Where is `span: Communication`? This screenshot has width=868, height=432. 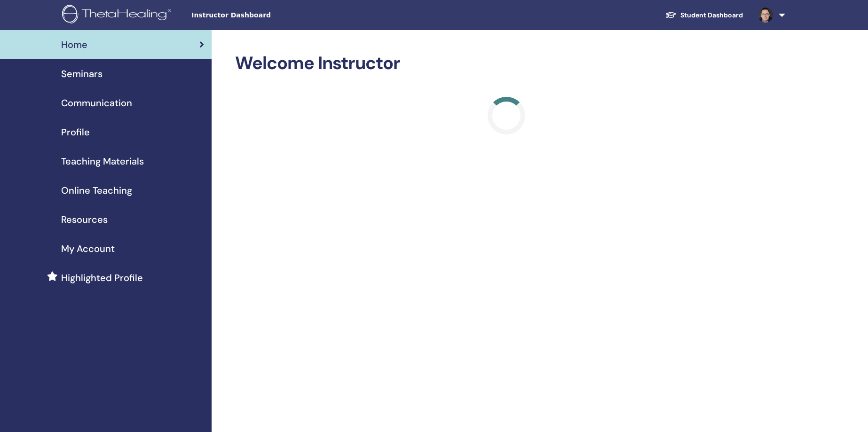
span: Communication is located at coordinates (96, 103).